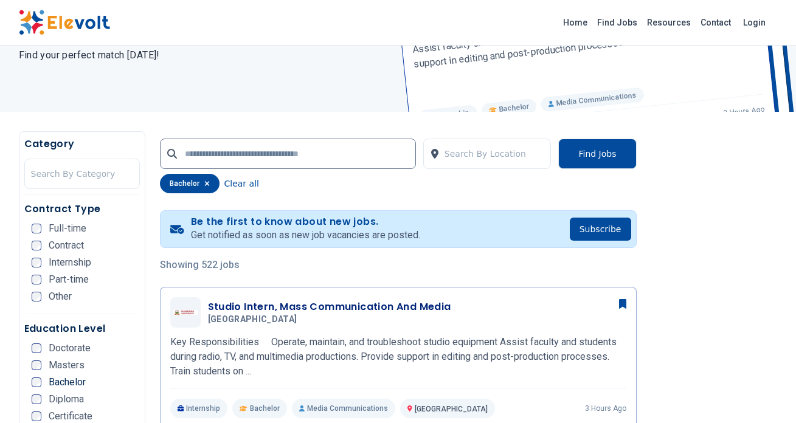  What do you see at coordinates (765, 394) in the screenshot?
I see `div: Chat Widget` at bounding box center [765, 394].